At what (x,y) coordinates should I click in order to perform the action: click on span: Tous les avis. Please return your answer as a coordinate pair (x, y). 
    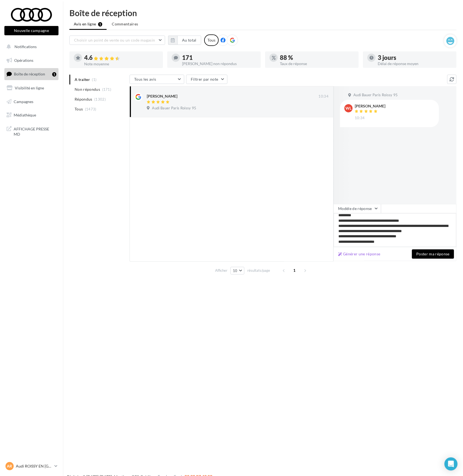
    Looking at the image, I should click on (145, 79).